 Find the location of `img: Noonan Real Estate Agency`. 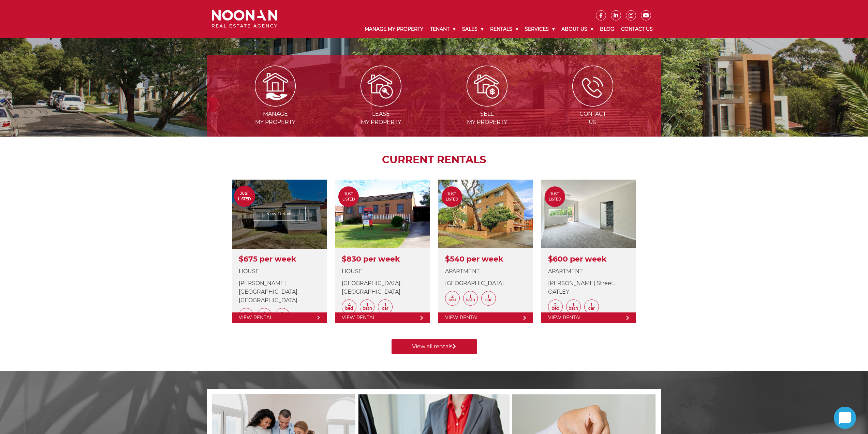

img: Noonan Real Estate Agency is located at coordinates (245, 18).